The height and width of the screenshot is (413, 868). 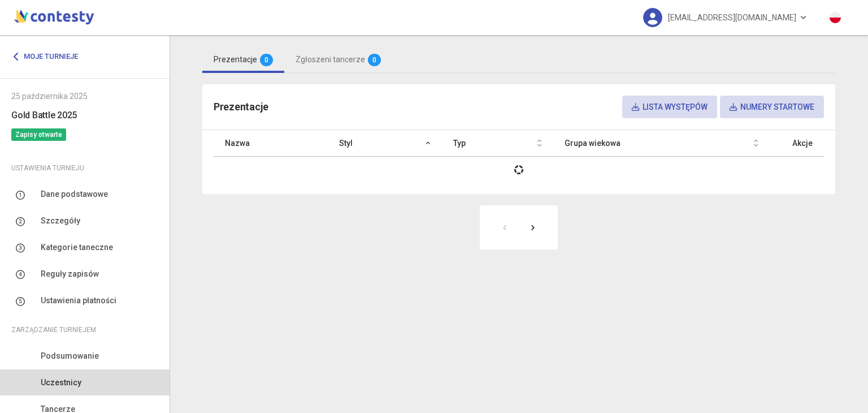 What do you see at coordinates (498, 143) in the screenshot?
I see `th: Typ` at bounding box center [498, 143].